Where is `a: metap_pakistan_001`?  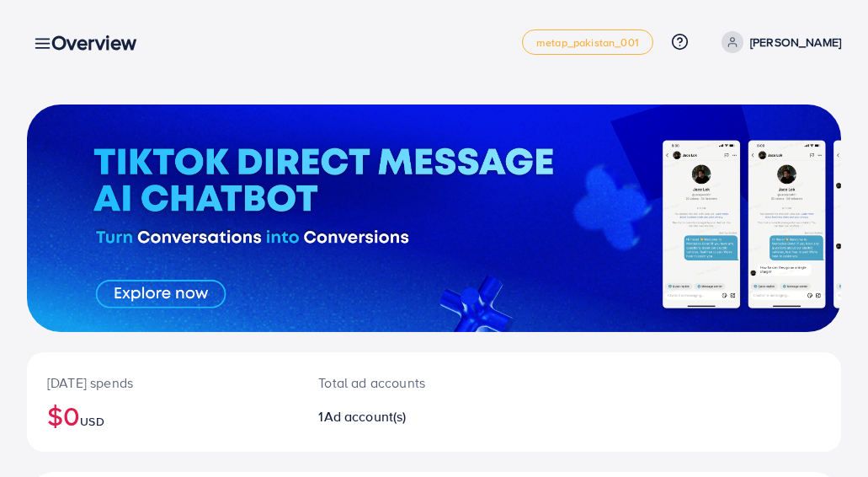
a: metap_pakistan_001 is located at coordinates (588, 42).